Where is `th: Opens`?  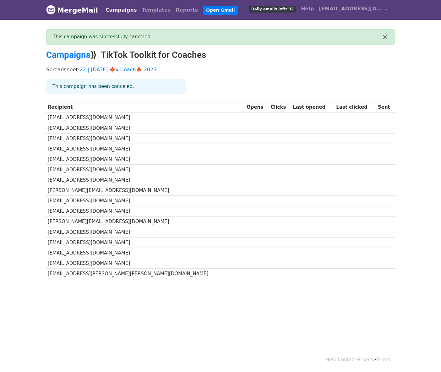
th: Opens is located at coordinates (257, 107).